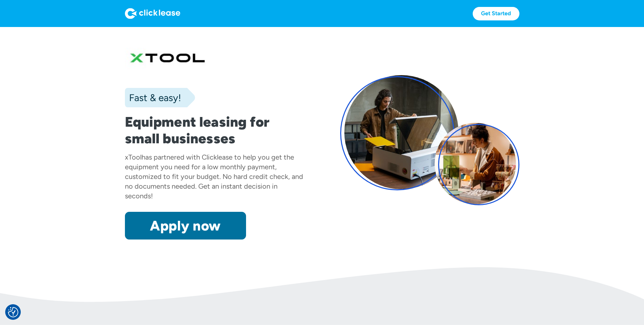  Describe the element at coordinates (133, 157) in the screenshot. I see `div: xTool` at that location.